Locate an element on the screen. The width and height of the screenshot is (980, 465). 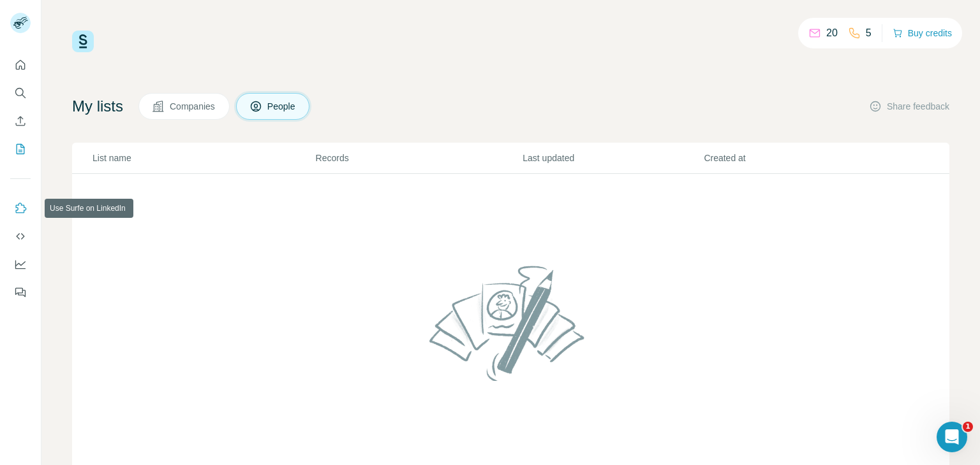
p: Records is located at coordinates (418, 158).